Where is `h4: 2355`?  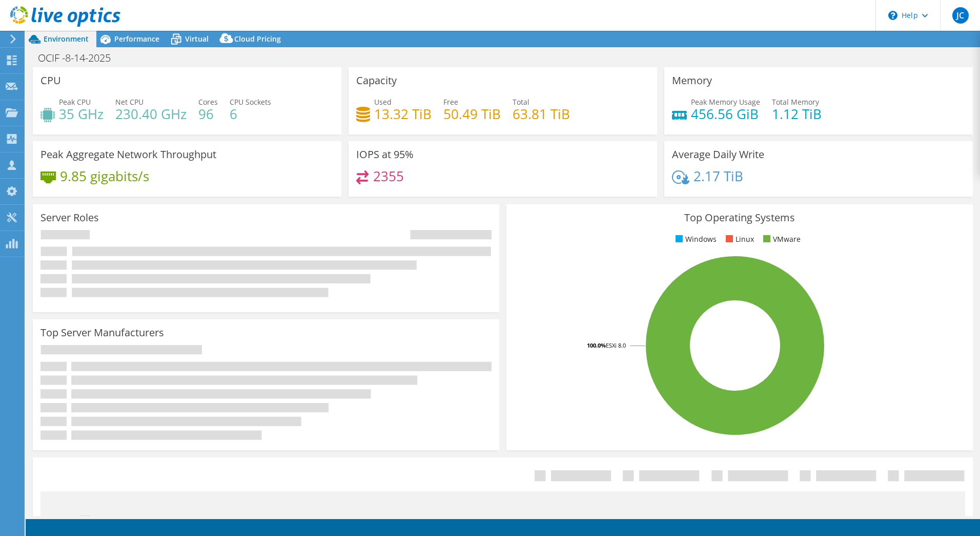
h4: 2355 is located at coordinates (389, 176).